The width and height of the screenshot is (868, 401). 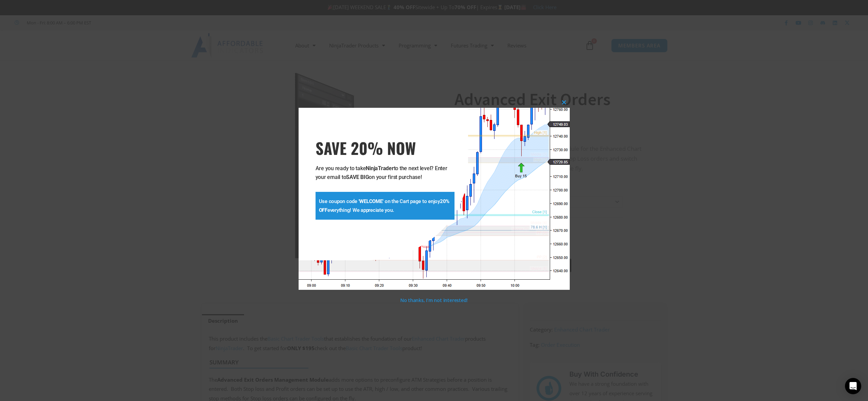 I want to click on strong: WELCOME, so click(x=371, y=201).